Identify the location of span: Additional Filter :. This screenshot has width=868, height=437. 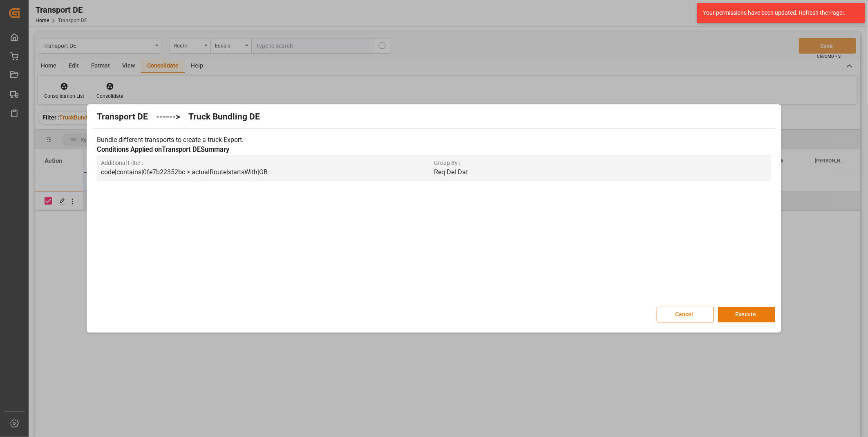
(267, 163).